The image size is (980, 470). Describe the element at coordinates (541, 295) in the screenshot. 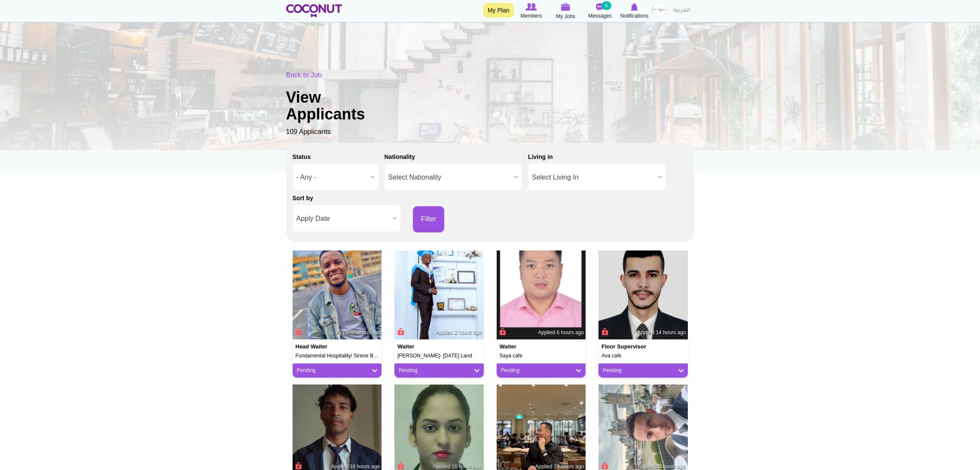

I see `img: Randall Oreste's picture` at that location.